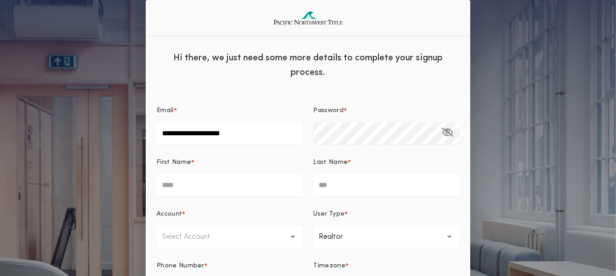 The height and width of the screenshot is (276, 616). Describe the element at coordinates (308, 64) in the screenshot. I see `div: Hi there, we just need some more details to complete your signup process.` at that location.